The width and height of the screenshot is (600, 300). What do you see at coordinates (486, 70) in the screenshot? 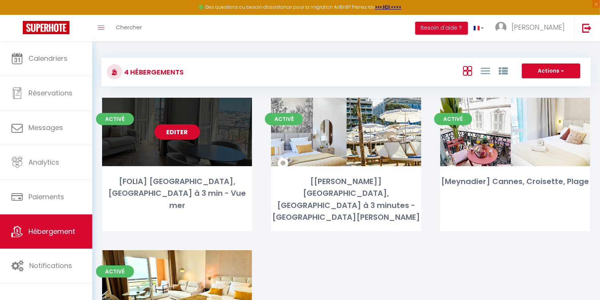
I see `a: Vue en Liste` at bounding box center [486, 70].